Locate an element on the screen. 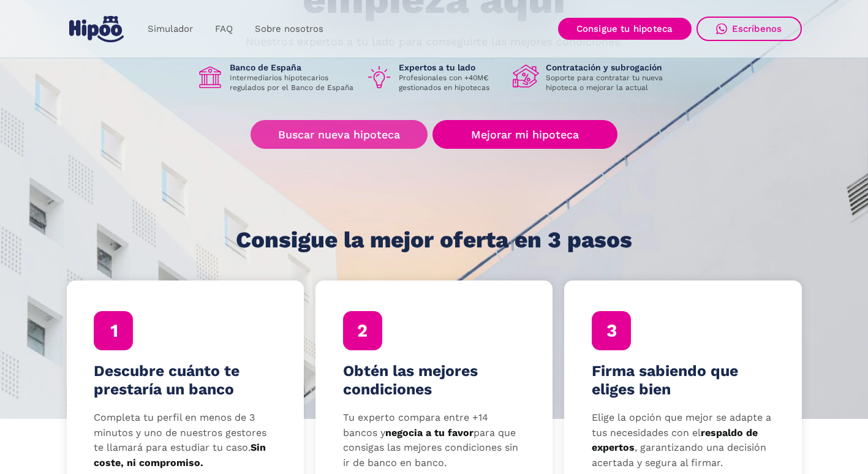 The width and height of the screenshot is (868, 474). p: Profesionales con +40M€ gestionados en hipotecas is located at coordinates (451, 83).